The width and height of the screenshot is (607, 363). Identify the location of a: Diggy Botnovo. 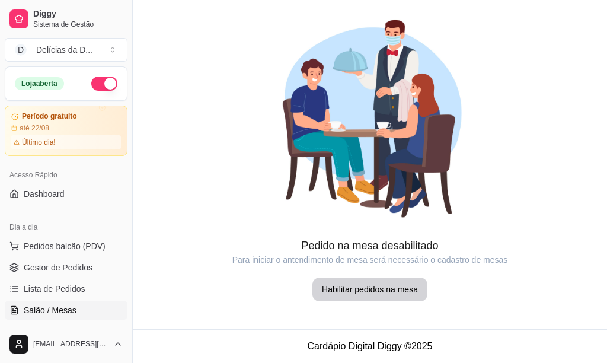
(66, 332).